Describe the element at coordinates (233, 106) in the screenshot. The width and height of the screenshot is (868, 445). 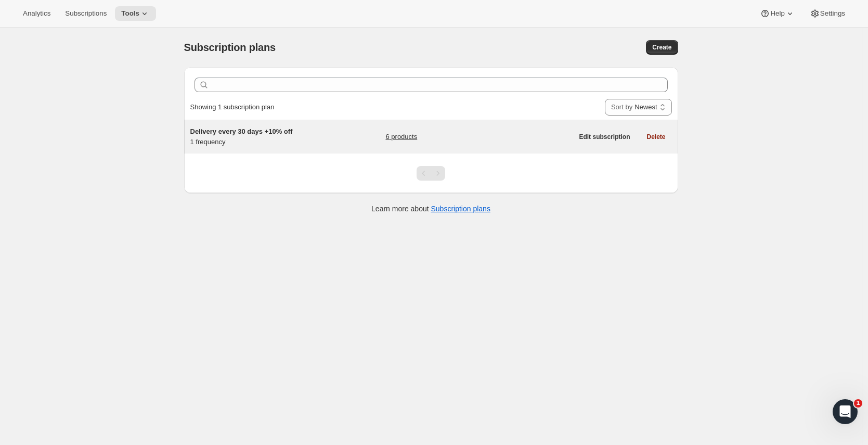
I see `span: Showing 1 subscription plan` at that location.